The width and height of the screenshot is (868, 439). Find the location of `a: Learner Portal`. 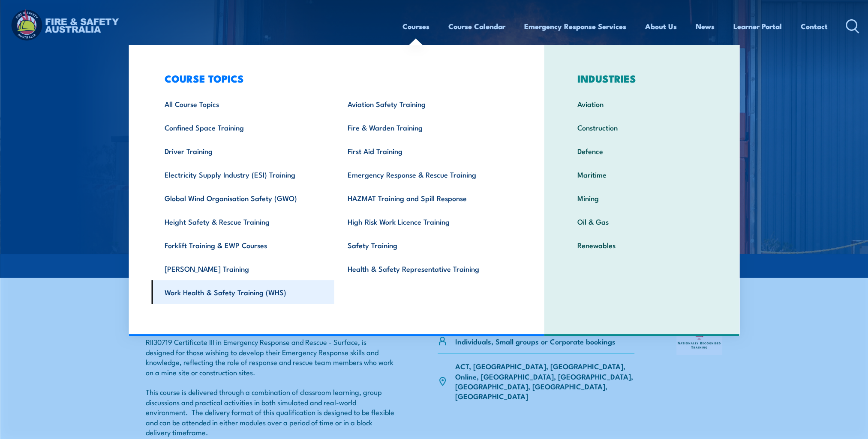

a: Learner Portal is located at coordinates (757, 26).